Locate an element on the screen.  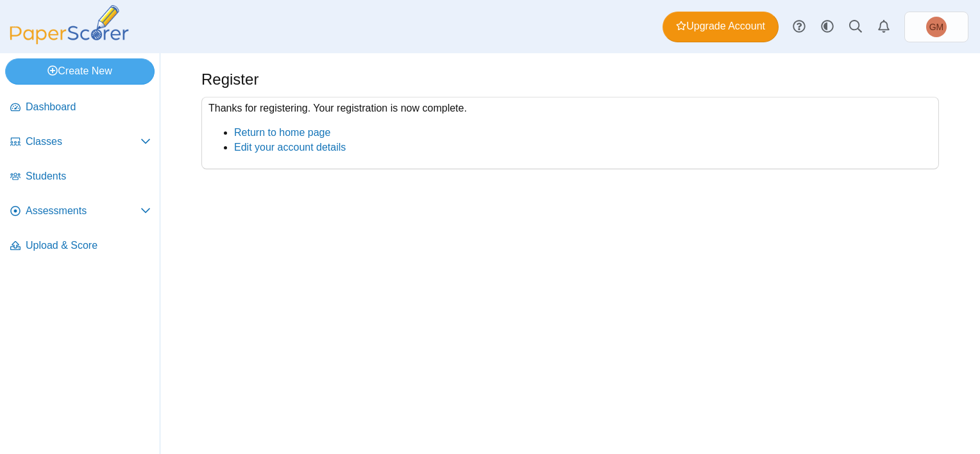
a: Assessments is located at coordinates (80, 212).